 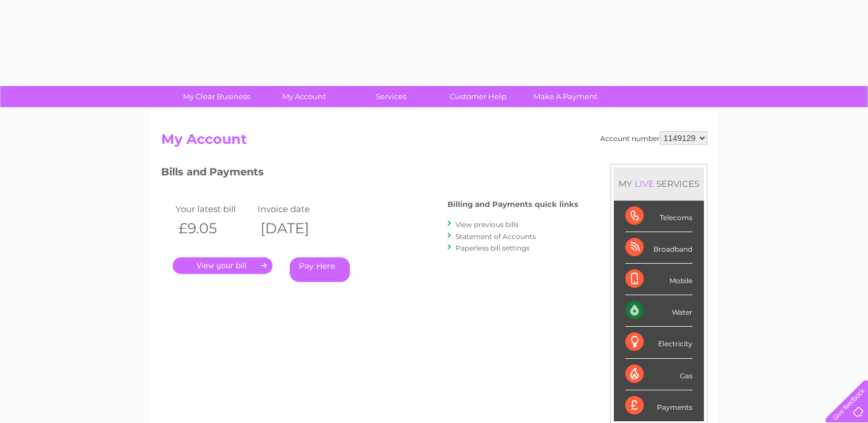 I want to click on div: Account number, so click(x=653, y=138).